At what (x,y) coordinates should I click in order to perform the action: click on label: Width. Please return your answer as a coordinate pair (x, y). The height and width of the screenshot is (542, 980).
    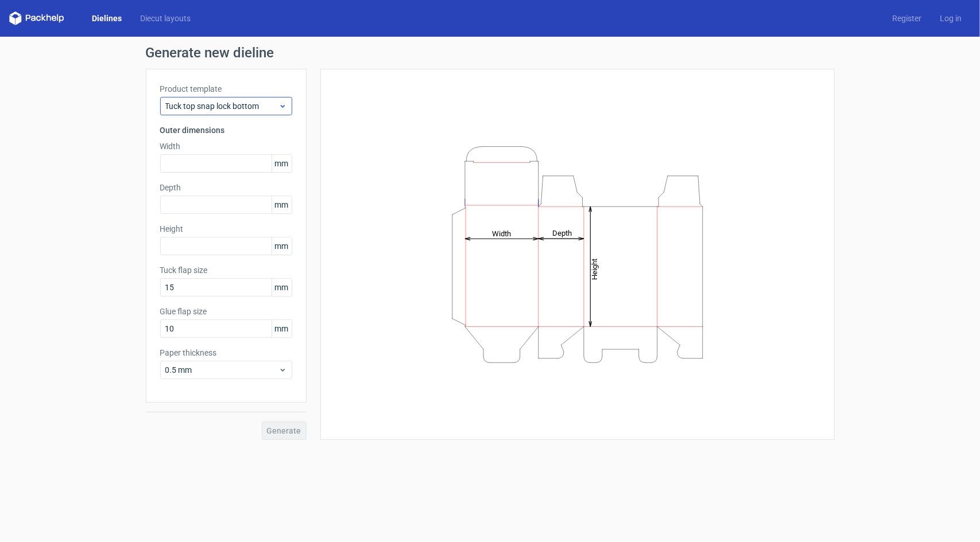
    Looking at the image, I should click on (227, 147).